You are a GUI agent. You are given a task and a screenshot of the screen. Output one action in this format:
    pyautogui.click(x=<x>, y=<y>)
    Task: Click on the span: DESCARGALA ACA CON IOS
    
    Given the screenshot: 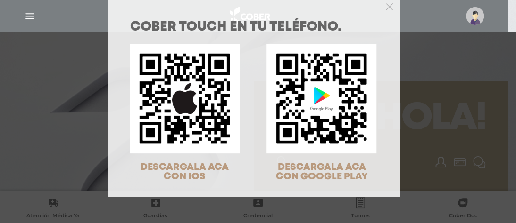 What is the action you would take?
    pyautogui.click(x=184, y=172)
    